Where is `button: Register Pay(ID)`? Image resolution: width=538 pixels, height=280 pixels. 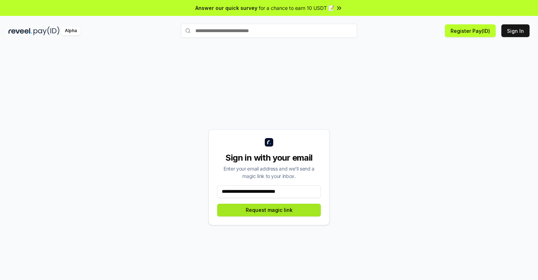
button: Register Pay(ID) is located at coordinates (470, 31).